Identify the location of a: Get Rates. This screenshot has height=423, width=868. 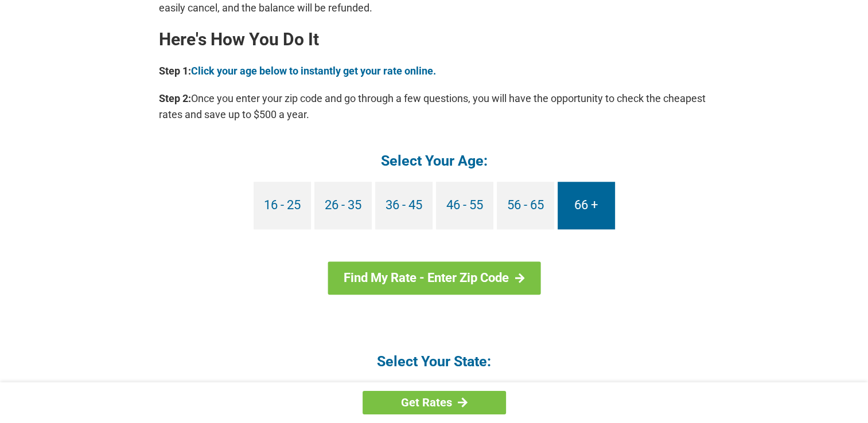
(434, 402).